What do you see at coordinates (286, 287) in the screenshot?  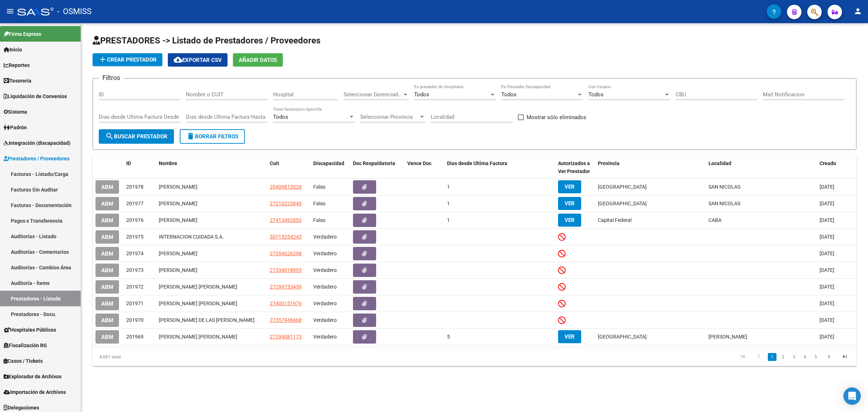 I see `span: 27299753439` at bounding box center [286, 287].